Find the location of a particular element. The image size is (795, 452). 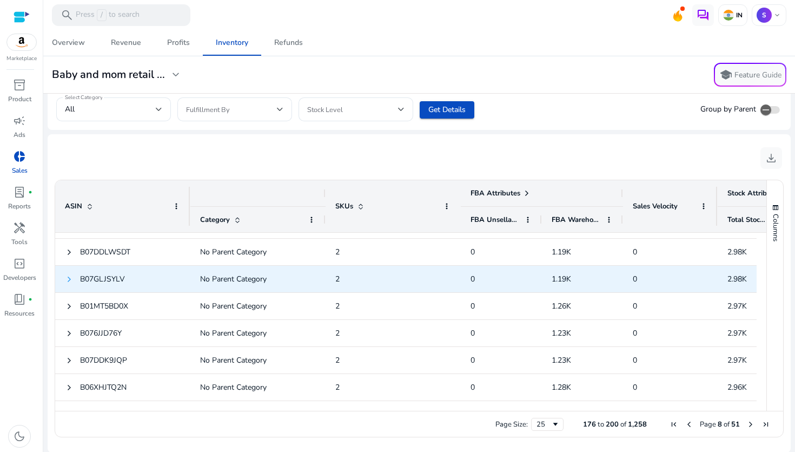

div: Overview is located at coordinates (68, 43).